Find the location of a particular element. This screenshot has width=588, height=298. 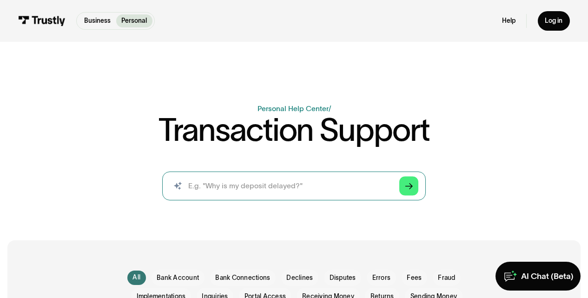

form: Search is located at coordinates (294, 186).